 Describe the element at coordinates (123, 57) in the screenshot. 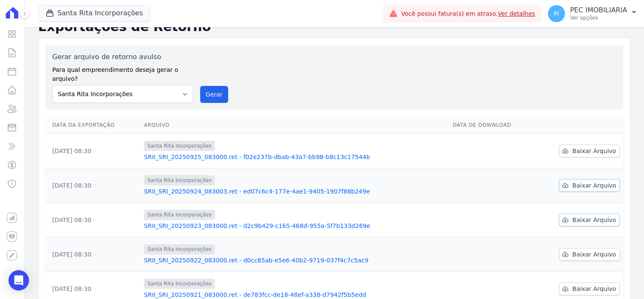

I see `label: Gerar arquivo de retorno avulso` at that location.